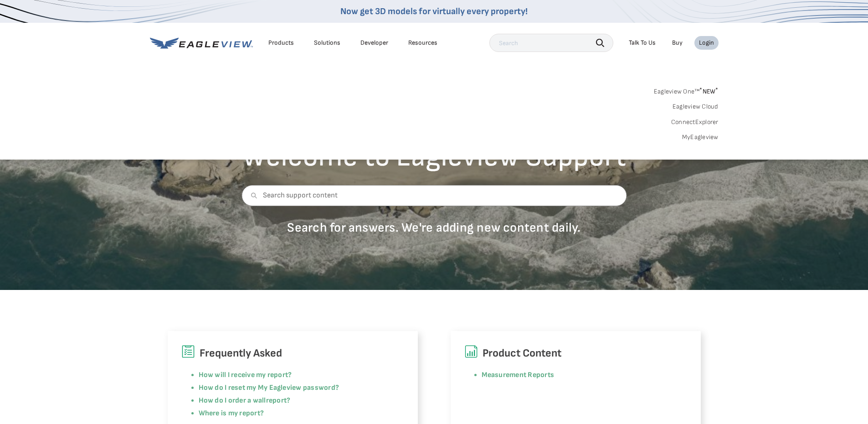 Image resolution: width=868 pixels, height=424 pixels. What do you see at coordinates (245, 374) in the screenshot?
I see `a: How will I receive my report?` at bounding box center [245, 374].